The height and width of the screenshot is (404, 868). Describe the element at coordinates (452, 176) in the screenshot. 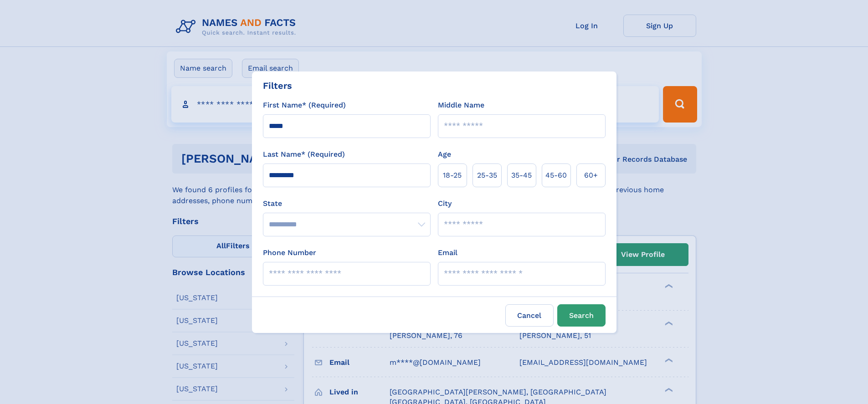

I see `span: 18‑25` at that location.